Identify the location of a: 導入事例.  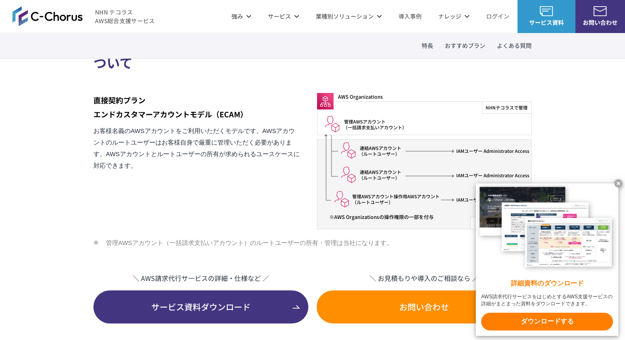
(410, 16).